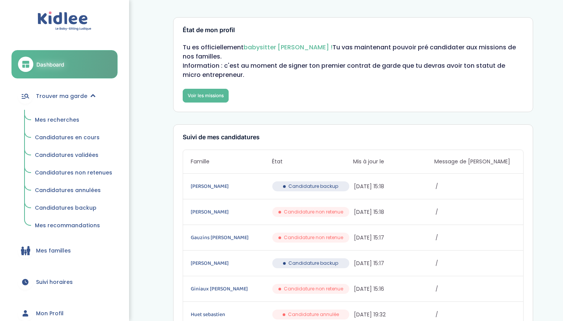 The height and width of the screenshot is (321, 563). Describe the element at coordinates (353, 30) in the screenshot. I see `h3: État de mon profil` at that location.